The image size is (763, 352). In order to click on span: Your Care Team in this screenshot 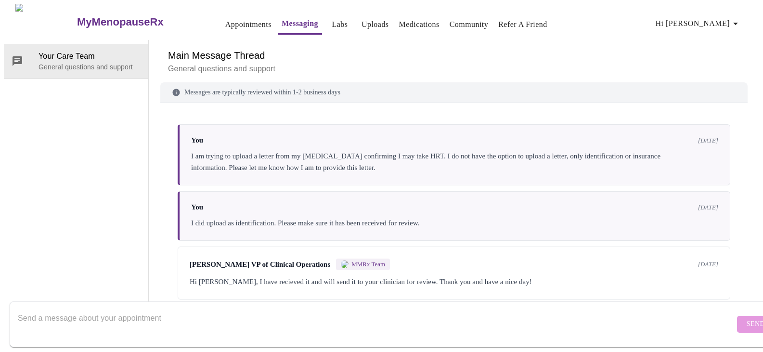, I will do `click(90, 56)`.